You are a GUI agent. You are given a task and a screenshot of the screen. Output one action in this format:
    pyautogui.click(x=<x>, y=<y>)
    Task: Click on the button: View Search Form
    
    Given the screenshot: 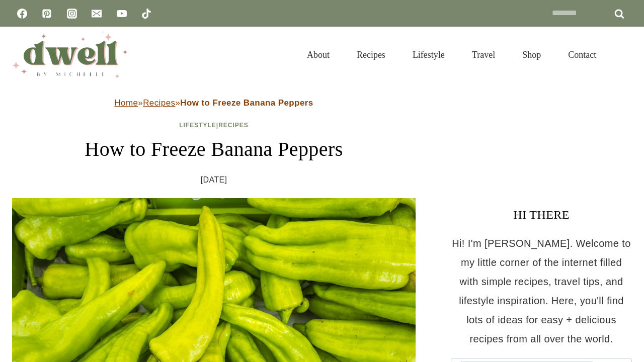 What is the action you would take?
    pyautogui.click(x=624, y=54)
    